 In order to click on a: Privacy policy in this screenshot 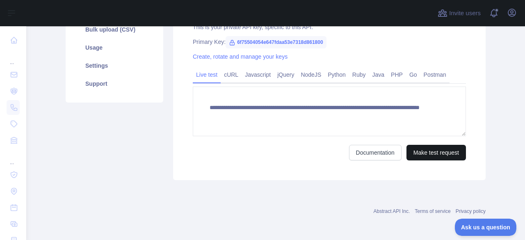, I will do `click(470, 211)`.